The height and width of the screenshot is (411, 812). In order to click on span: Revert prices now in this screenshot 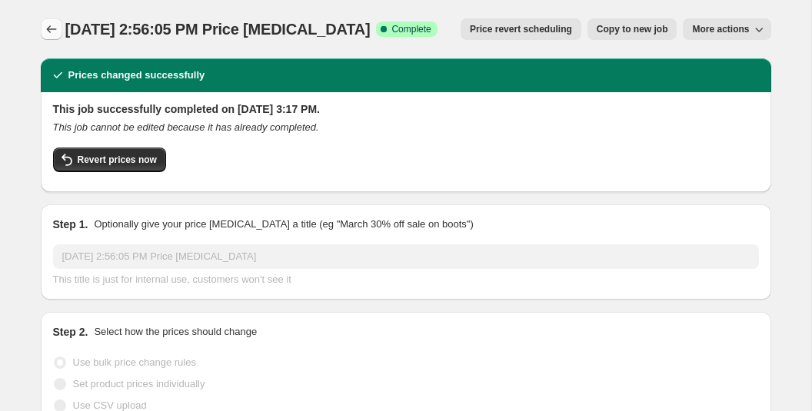, I will do `click(117, 160)`.